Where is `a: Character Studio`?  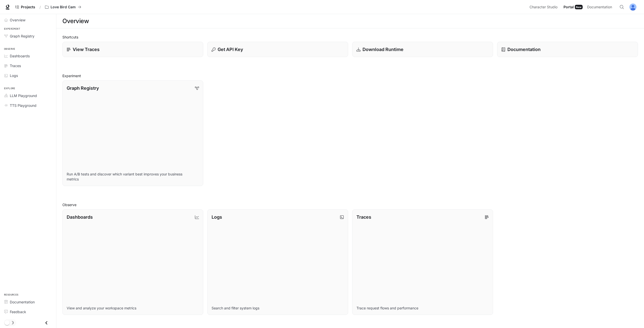 a: Character Studio is located at coordinates (544, 7).